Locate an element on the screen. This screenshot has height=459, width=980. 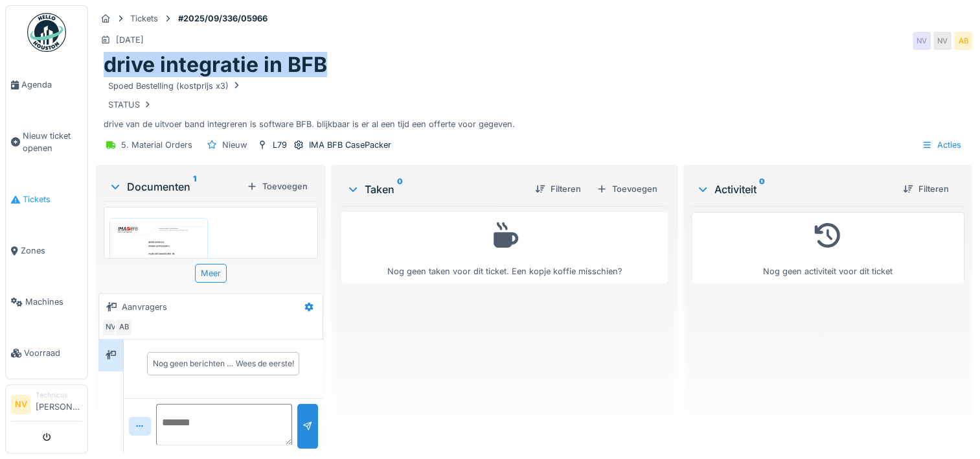
div: Nog geen activiteit voor dit ticket is located at coordinates (828, 247).